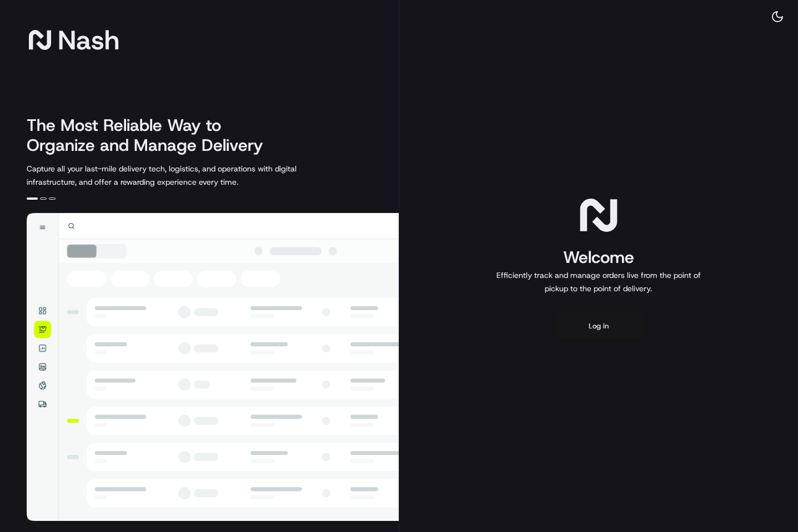 This screenshot has height=532, width=798. Describe the element at coordinates (88, 40) in the screenshot. I see `span: Nash` at that location.